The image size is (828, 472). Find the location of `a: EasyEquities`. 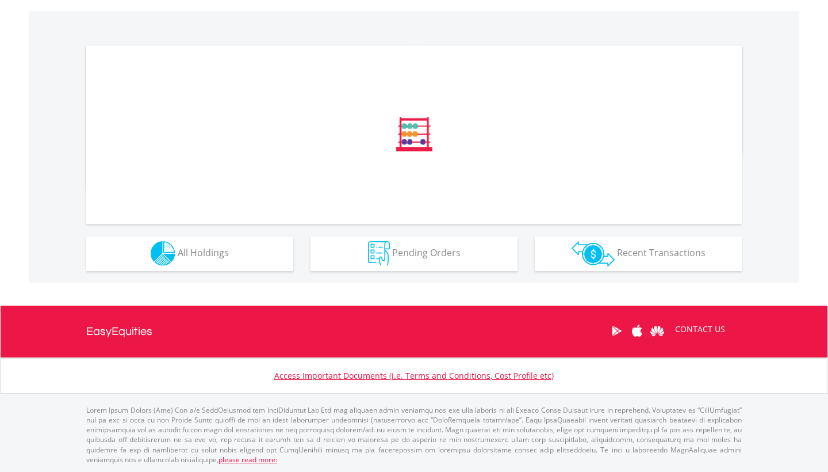

a: EasyEquities is located at coordinates (119, 331).